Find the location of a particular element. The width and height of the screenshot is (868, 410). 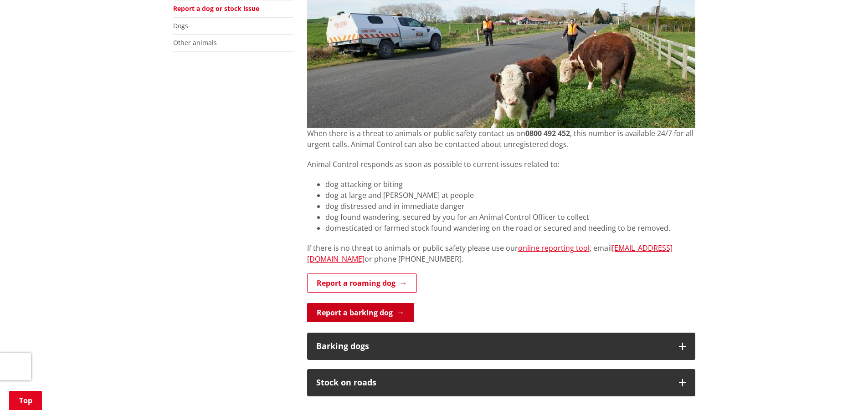

strong: 0800 492 452 is located at coordinates (548, 134).